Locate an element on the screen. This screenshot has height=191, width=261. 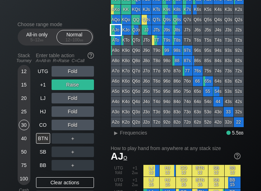
div: A4o is located at coordinates (116, 102).